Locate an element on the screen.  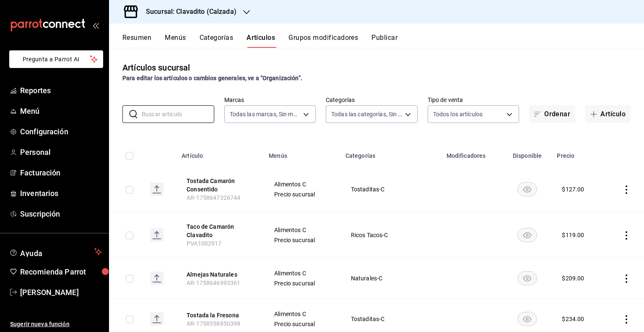
span: Pregunta a Parrot AI is located at coordinates (56, 59).